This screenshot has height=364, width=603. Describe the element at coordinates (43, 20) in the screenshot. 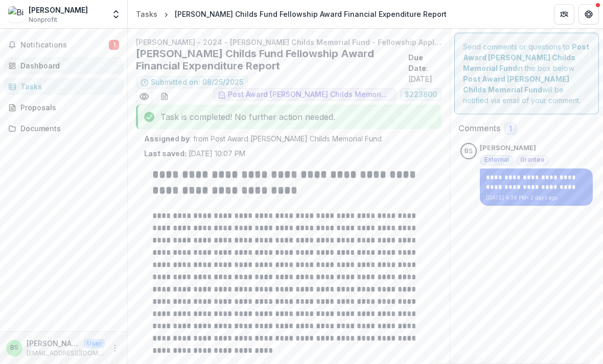

I see `span: Nonprofit` at that location.